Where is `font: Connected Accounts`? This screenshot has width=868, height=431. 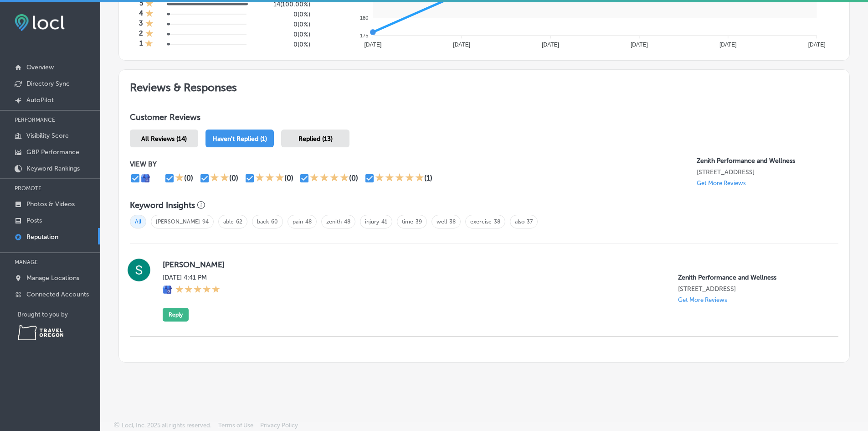
font: Connected Accounts is located at coordinates (58, 294).